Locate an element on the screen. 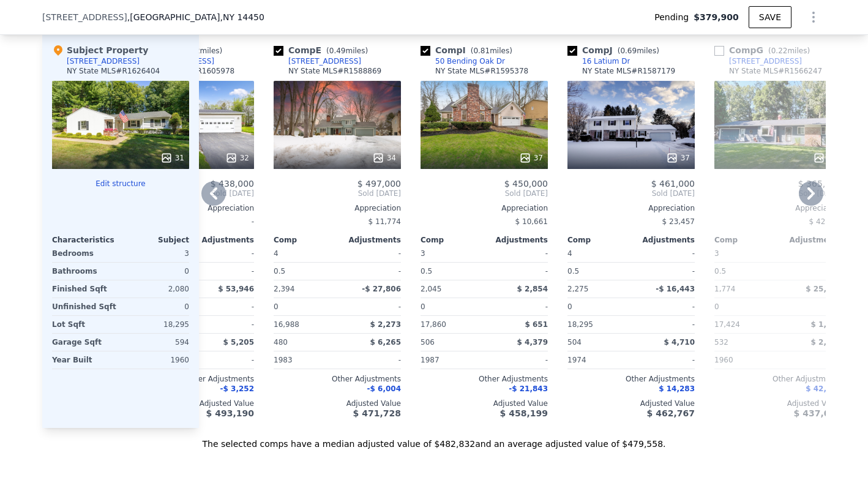 The width and height of the screenshot is (868, 480). span: -$ 6,004 is located at coordinates (384, 389).